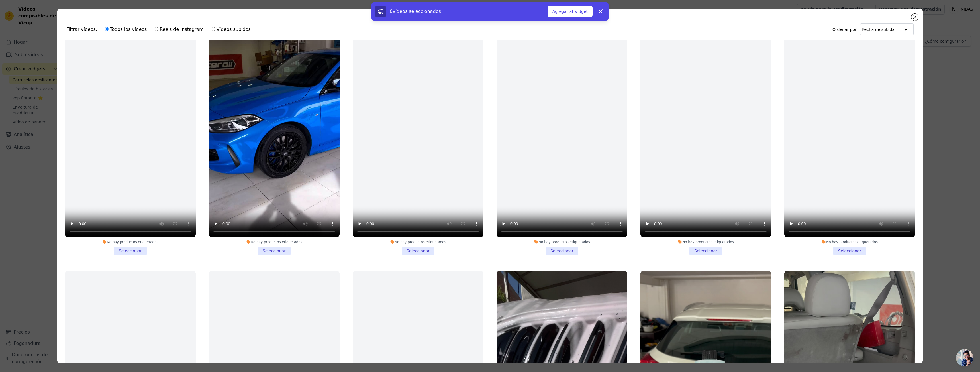 The height and width of the screenshot is (372, 980). Describe the element at coordinates (391, 11) in the screenshot. I see `font: 0` at that location.